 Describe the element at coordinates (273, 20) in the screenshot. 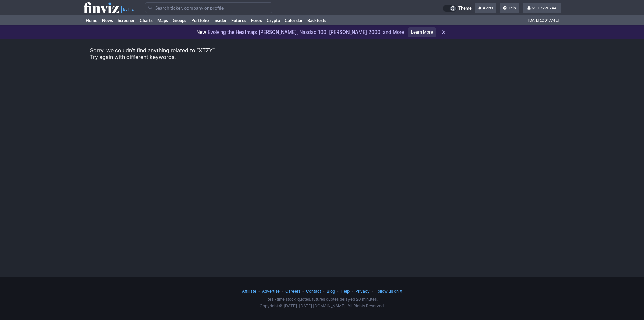

I see `a: Crypto` at that location.